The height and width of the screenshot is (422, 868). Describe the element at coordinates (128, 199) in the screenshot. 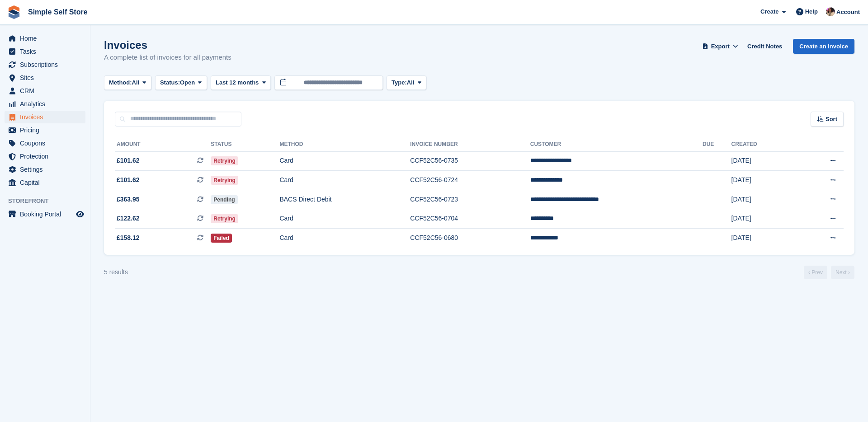

I see `span: £363.95` at that location.